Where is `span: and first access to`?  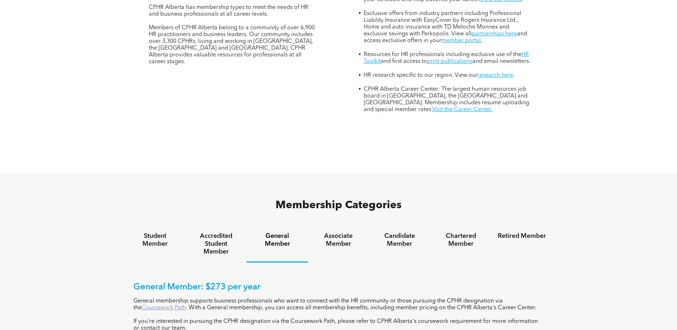 span: and first access to is located at coordinates (404, 61).